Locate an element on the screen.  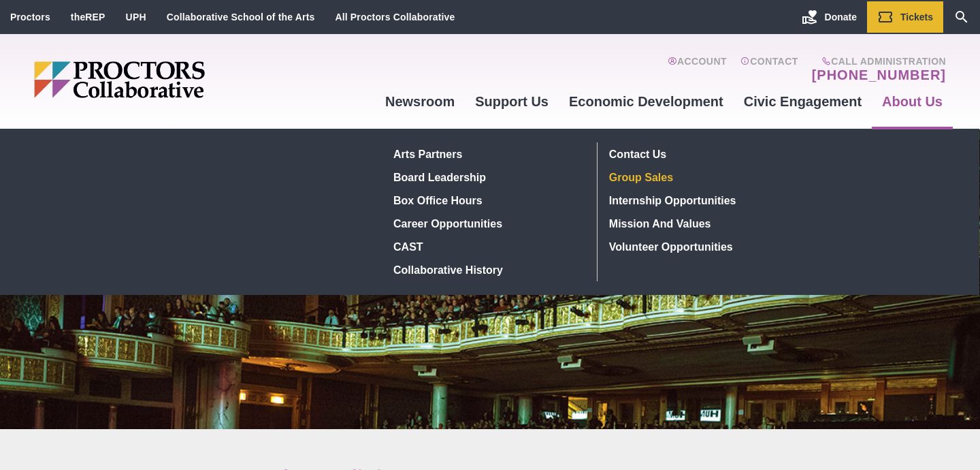
a: UPH is located at coordinates (136, 17).